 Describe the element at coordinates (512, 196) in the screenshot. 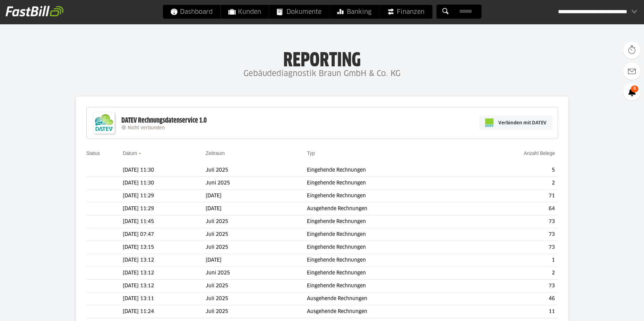

I see `td: 71` at that location.